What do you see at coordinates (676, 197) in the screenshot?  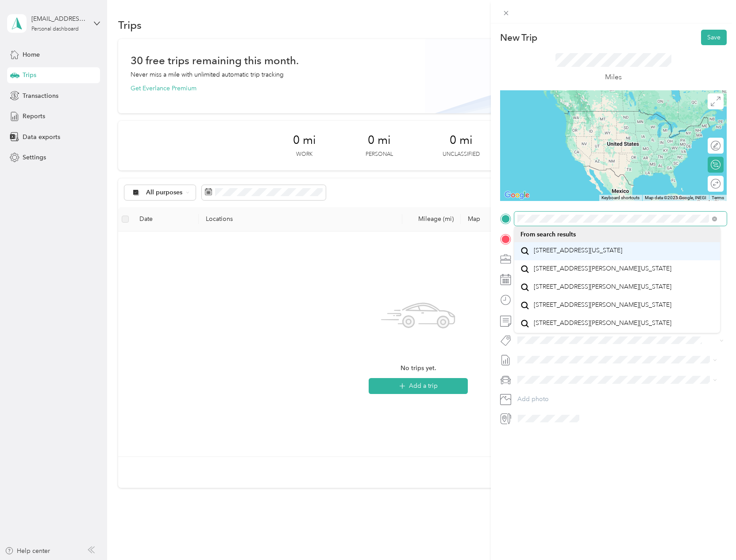 I see `span: Map data ©2025 Google, INEGI` at bounding box center [676, 197].